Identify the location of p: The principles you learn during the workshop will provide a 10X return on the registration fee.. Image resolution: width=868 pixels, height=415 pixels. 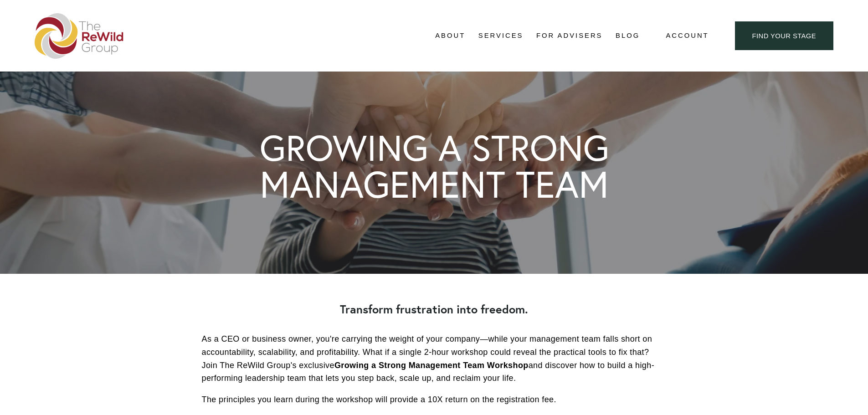
(434, 399).